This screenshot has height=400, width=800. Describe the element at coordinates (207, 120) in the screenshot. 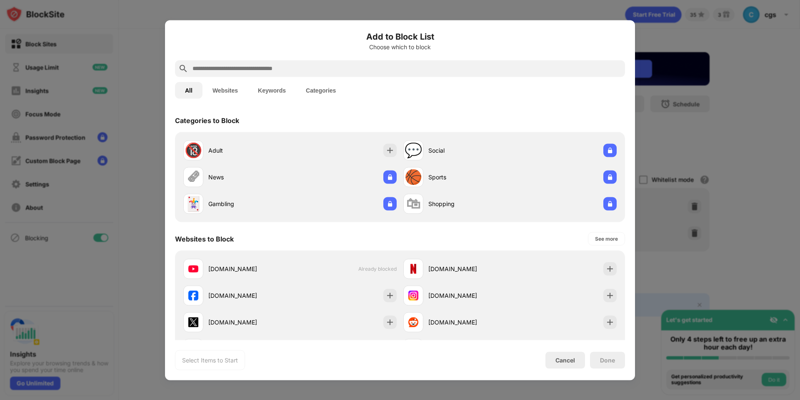

I see `div: Categories to Block` at that location.